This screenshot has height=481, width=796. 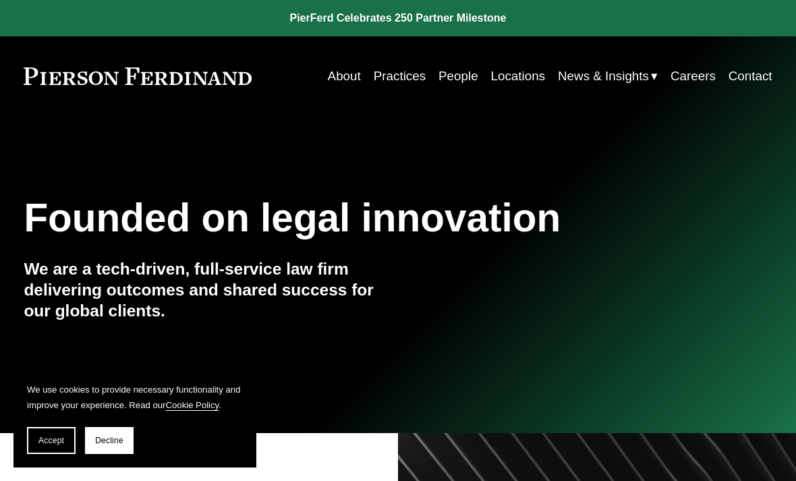 I want to click on a: People, so click(x=458, y=76).